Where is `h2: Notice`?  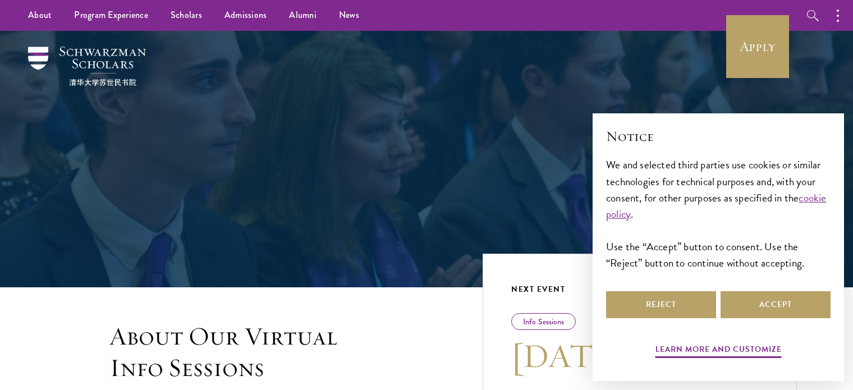
h2: Notice is located at coordinates (719, 136).